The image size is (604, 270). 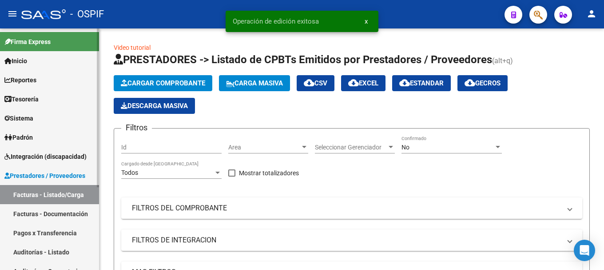 What do you see at coordinates (45, 156) in the screenshot?
I see `span: Integración (discapacidad)` at bounding box center [45, 156].